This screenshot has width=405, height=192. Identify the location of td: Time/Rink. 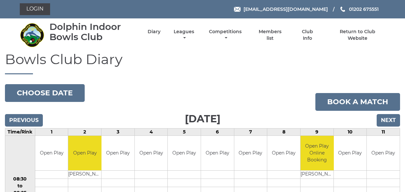
(20, 132).